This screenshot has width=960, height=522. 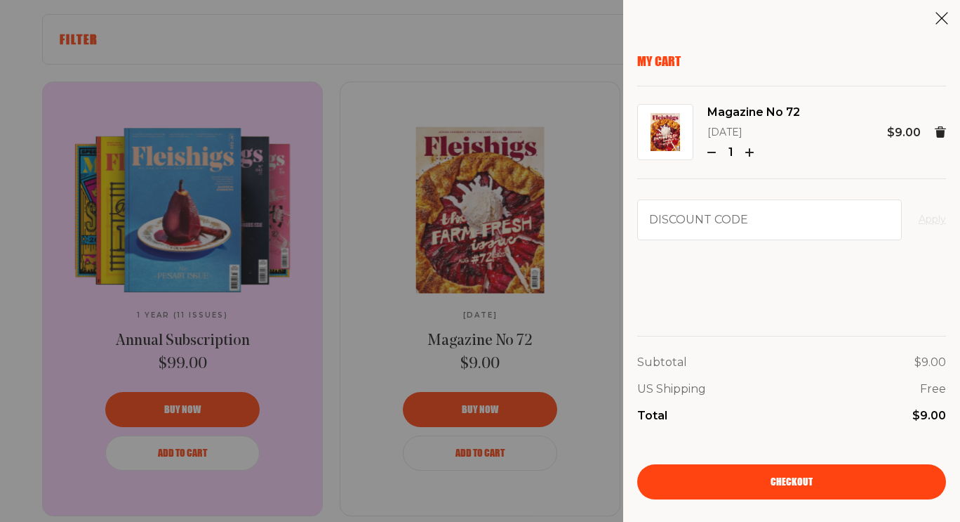 What do you see at coordinates (792, 61) in the screenshot?
I see `p: My Cart` at bounding box center [792, 61].